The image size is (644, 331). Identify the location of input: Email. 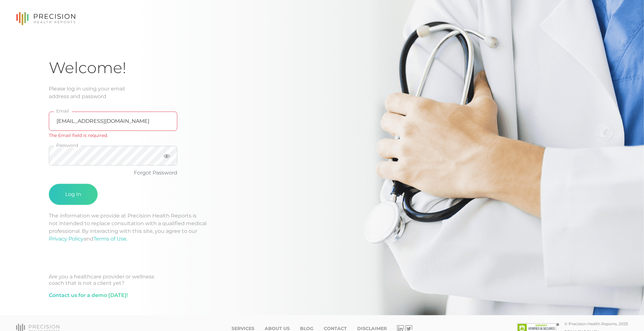
(113, 121).